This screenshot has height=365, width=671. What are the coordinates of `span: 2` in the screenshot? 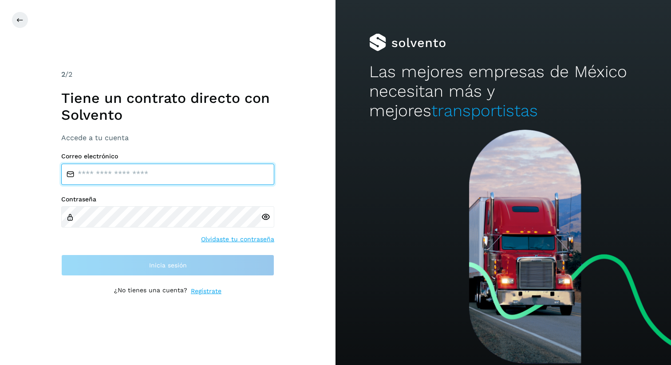 It's located at (63, 74).